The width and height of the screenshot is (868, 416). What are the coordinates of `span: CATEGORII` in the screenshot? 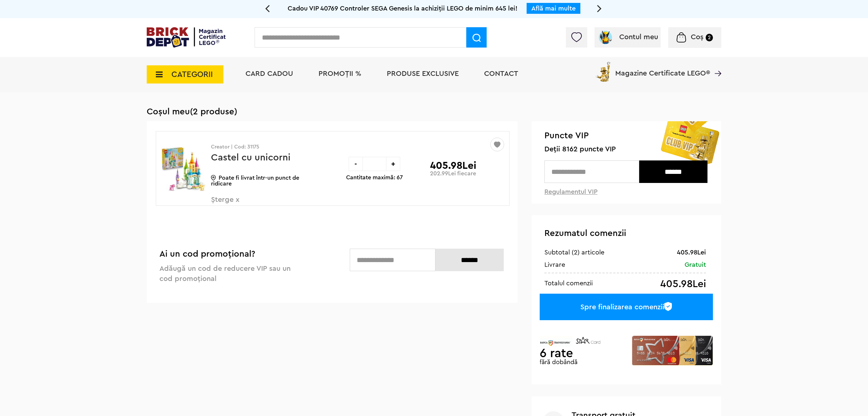 It's located at (192, 75).